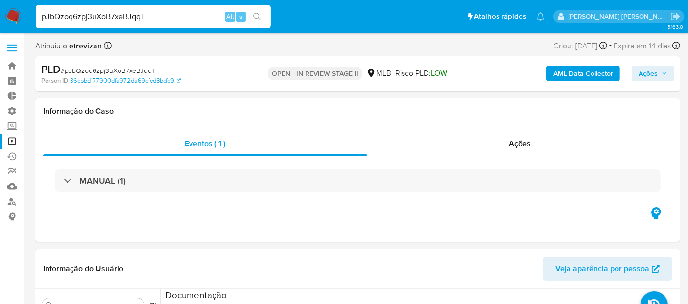  What do you see at coordinates (54, 81) in the screenshot?
I see `b: Person ID` at bounding box center [54, 81].